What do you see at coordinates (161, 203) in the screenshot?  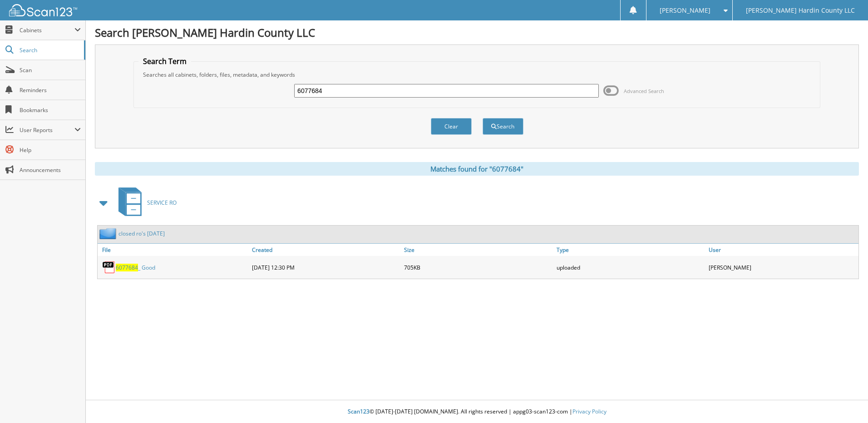 I see `span: SERVICE RO` at bounding box center [161, 203].